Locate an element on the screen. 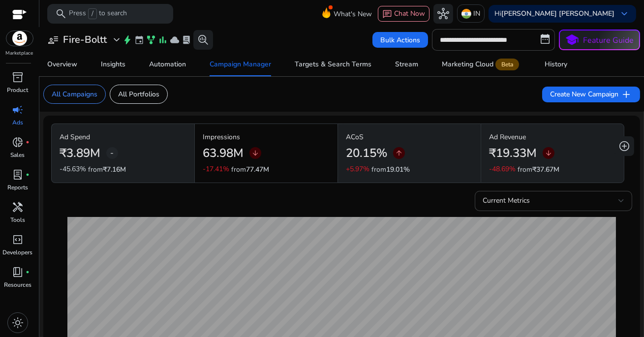  h2: ₹19.33M is located at coordinates (513, 153).